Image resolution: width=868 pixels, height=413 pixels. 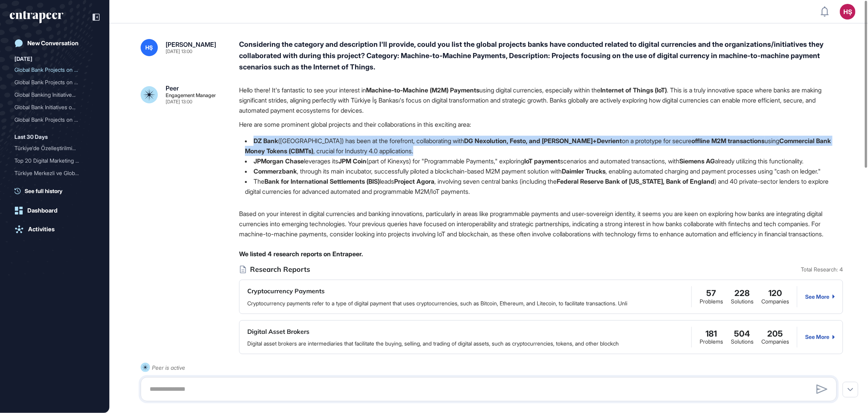 What do you see at coordinates (286, 292) in the screenshot?
I see `div: Cryptocurrency Payments` at bounding box center [286, 292].